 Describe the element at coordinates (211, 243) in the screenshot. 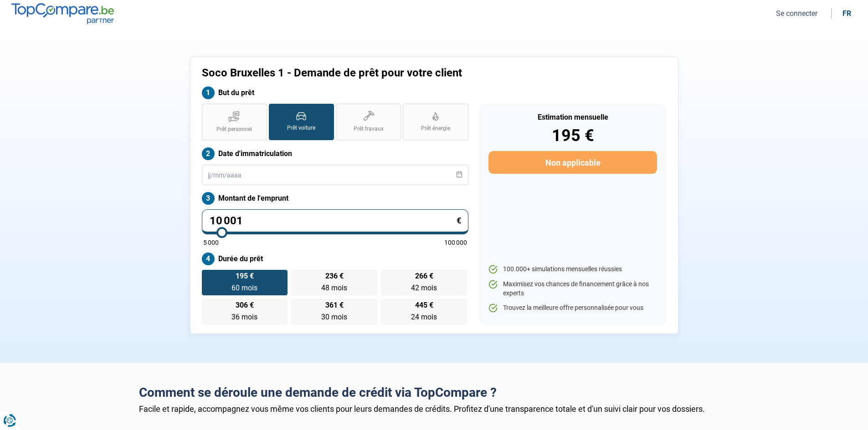

I see `span: 5 000` at that location.